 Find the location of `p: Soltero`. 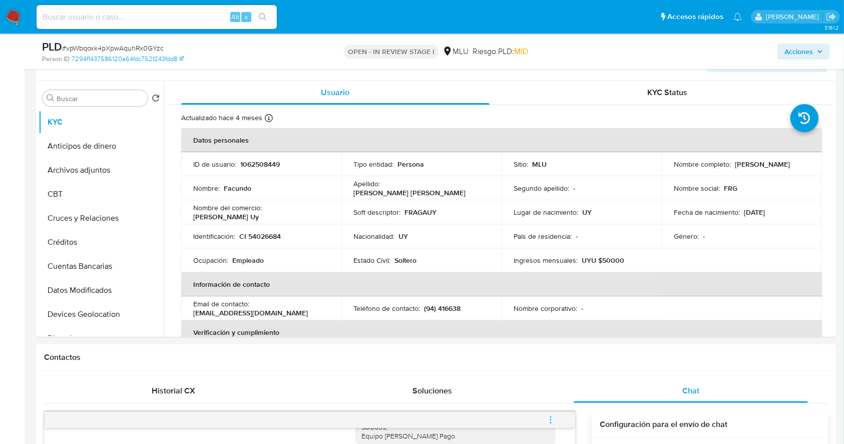

p: Soltero is located at coordinates (405, 260).